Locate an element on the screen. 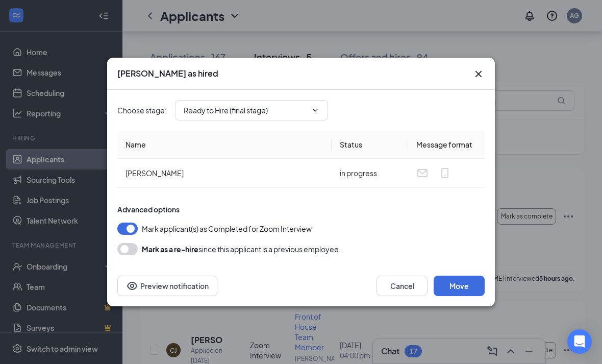 The height and width of the screenshot is (364, 602). button: Close is located at coordinates (479, 74).